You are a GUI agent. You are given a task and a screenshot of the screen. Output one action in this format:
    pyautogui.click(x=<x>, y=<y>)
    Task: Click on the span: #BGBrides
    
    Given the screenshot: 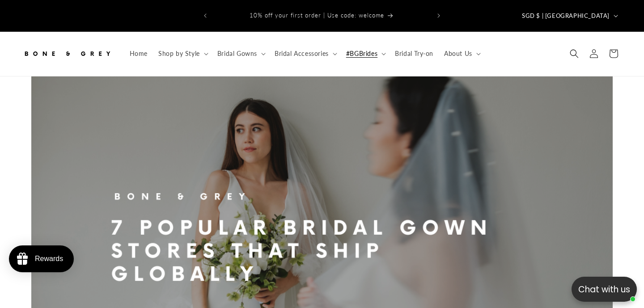 What is the action you would take?
    pyautogui.click(x=362, y=54)
    